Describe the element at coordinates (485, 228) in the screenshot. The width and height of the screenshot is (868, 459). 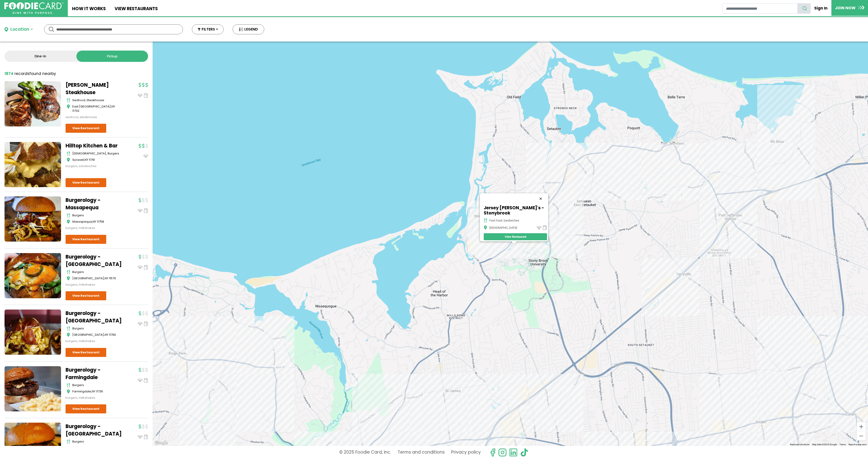
I see `img: map_icon.png` at that location.